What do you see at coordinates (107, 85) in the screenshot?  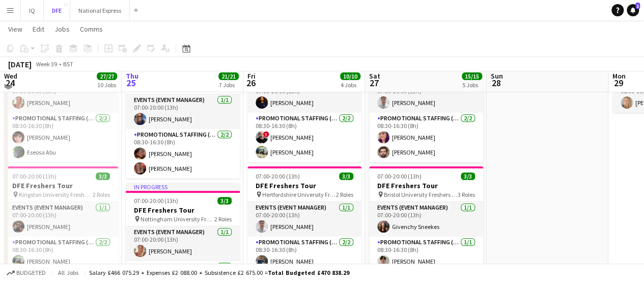 I see `div: 10 Jobs` at bounding box center [107, 85].